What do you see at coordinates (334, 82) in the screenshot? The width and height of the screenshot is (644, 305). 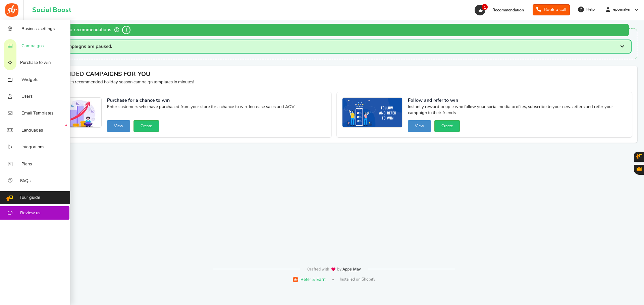 I see `p: Preview and launch recommended holiday season campaign templates in minutes!` at bounding box center [334, 82].